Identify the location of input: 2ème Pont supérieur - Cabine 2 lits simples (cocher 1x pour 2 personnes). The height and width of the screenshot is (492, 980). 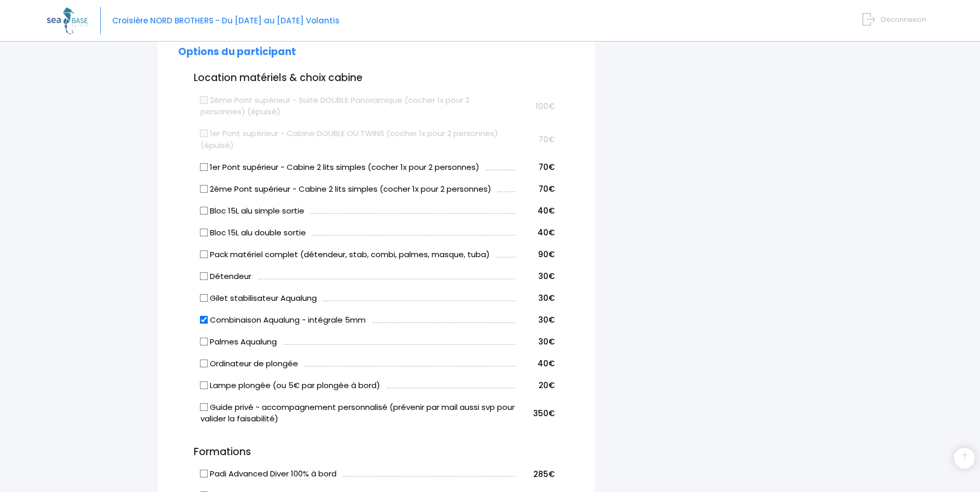
(204, 189).